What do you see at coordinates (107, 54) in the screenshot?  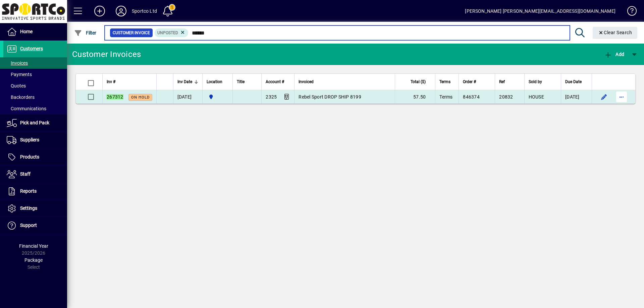 I see `div: Customer Invoices` at bounding box center [107, 54].